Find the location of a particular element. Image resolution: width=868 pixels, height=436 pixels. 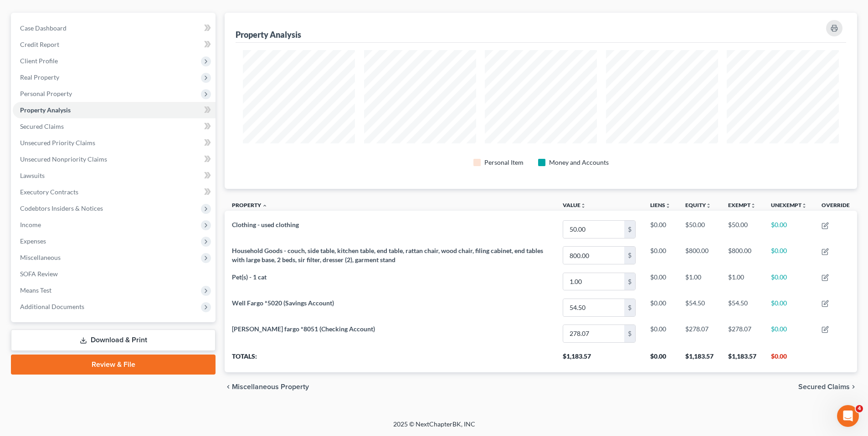

a: Equityunfold_more is located at coordinates (698, 205).